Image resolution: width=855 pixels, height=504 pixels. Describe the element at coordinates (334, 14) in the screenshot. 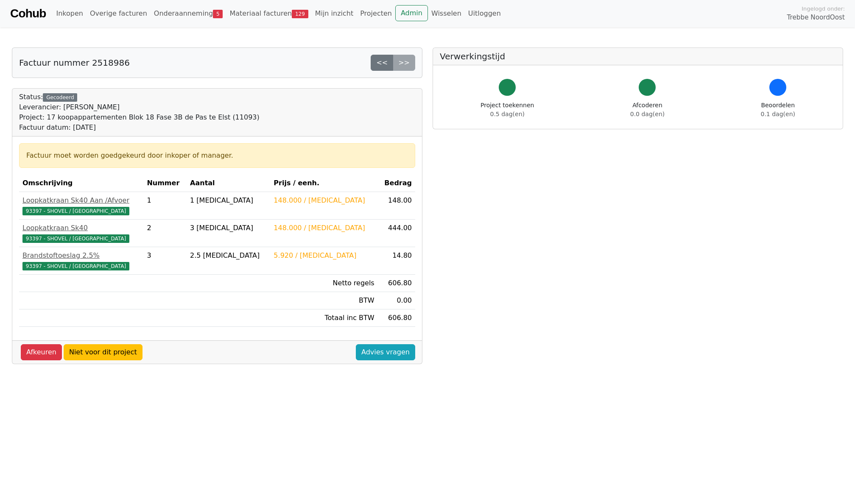

I see `a: Mijn inzicht` at that location.